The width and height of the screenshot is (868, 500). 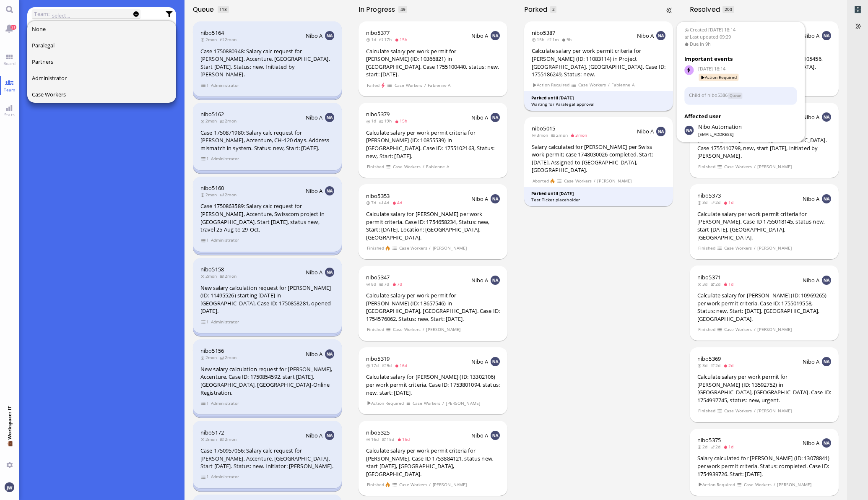 I want to click on span: 17h, so click(x=387, y=40).